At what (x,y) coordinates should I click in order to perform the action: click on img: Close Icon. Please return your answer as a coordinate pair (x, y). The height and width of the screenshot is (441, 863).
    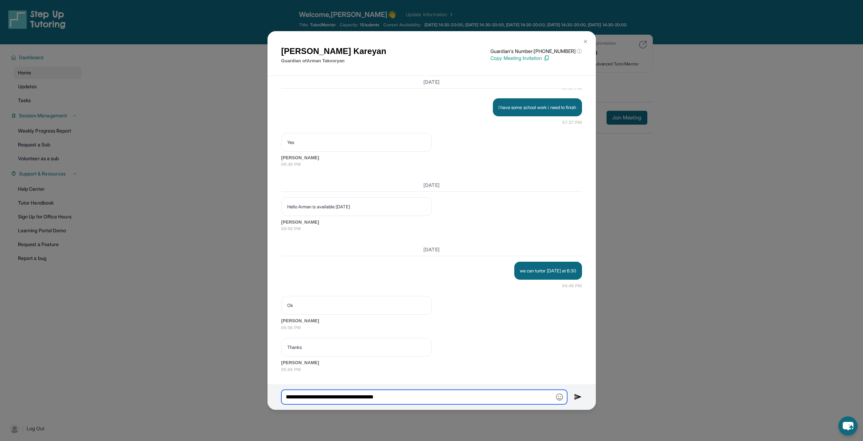
    Looking at the image, I should click on (586, 41).